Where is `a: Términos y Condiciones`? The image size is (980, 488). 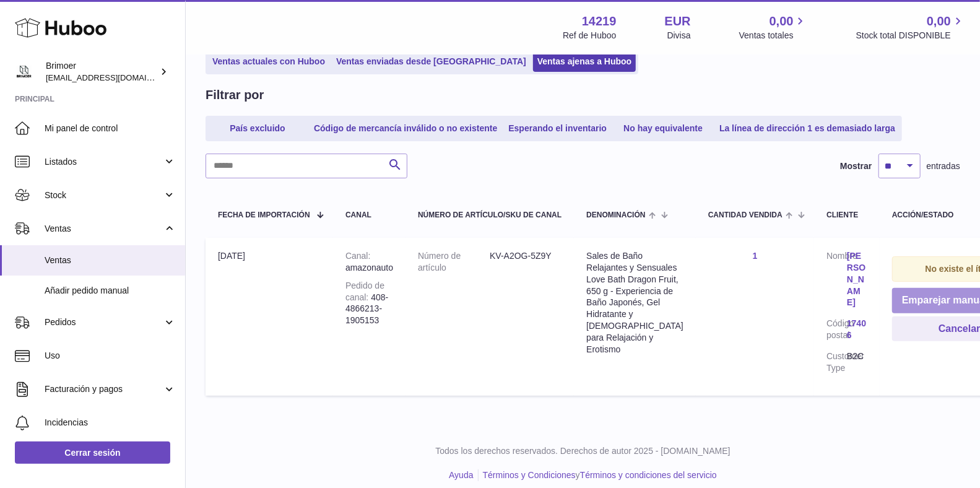 a: Términos y Condiciones is located at coordinates (529, 475).